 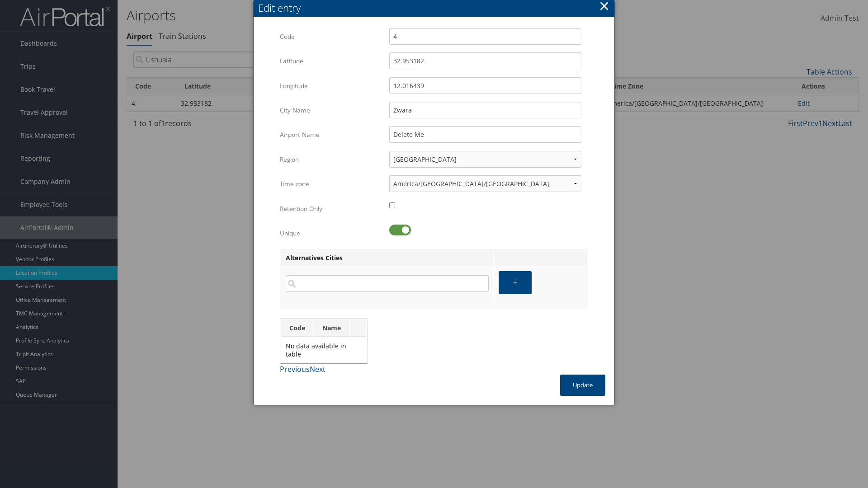 What do you see at coordinates (331, 184) in the screenshot?
I see `label: Time zone` at bounding box center [331, 184].